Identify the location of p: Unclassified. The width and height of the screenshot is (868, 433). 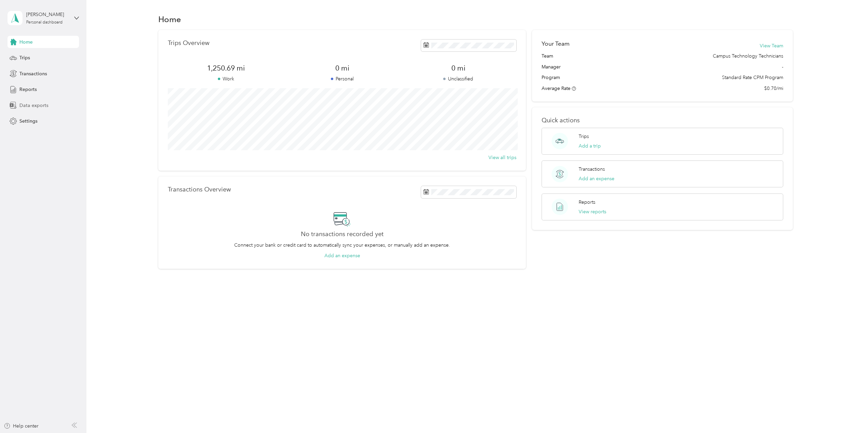
(458, 79).